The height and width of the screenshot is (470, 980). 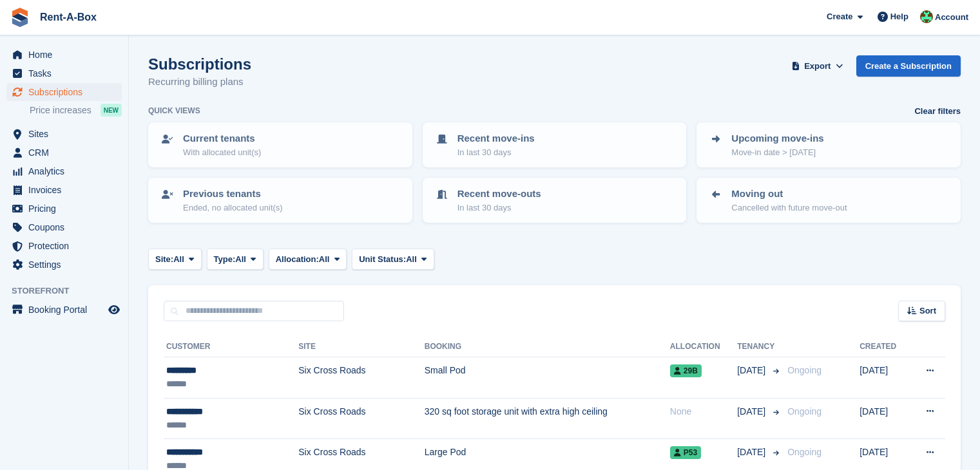 I want to click on th: Site, so click(x=362, y=347).